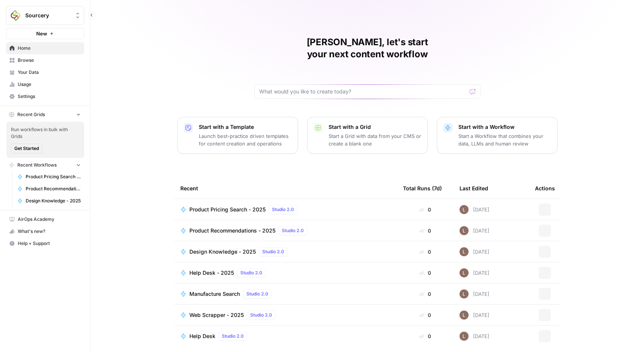  Describe the element at coordinates (45, 60) in the screenshot. I see `a: Browse` at that location.